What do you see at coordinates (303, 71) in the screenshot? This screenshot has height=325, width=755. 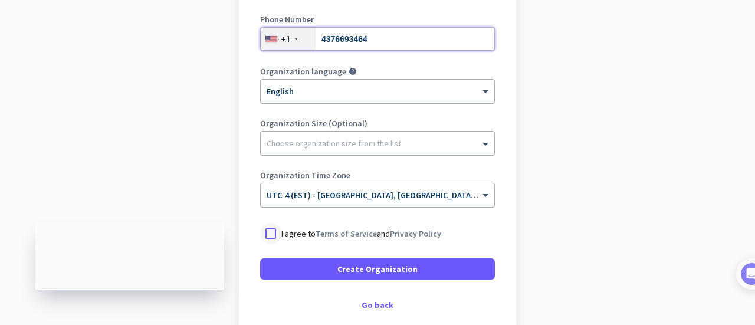 I see `label: Organization language` at bounding box center [303, 71].